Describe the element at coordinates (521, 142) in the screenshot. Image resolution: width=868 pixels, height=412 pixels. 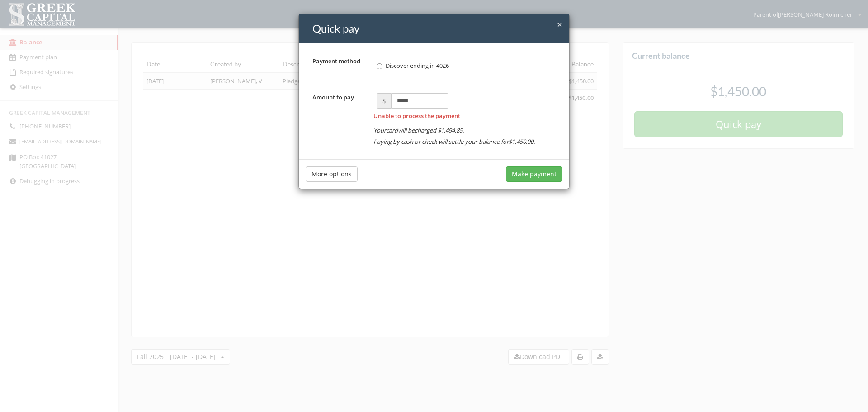
I see `span: $1,450.00` at that location.